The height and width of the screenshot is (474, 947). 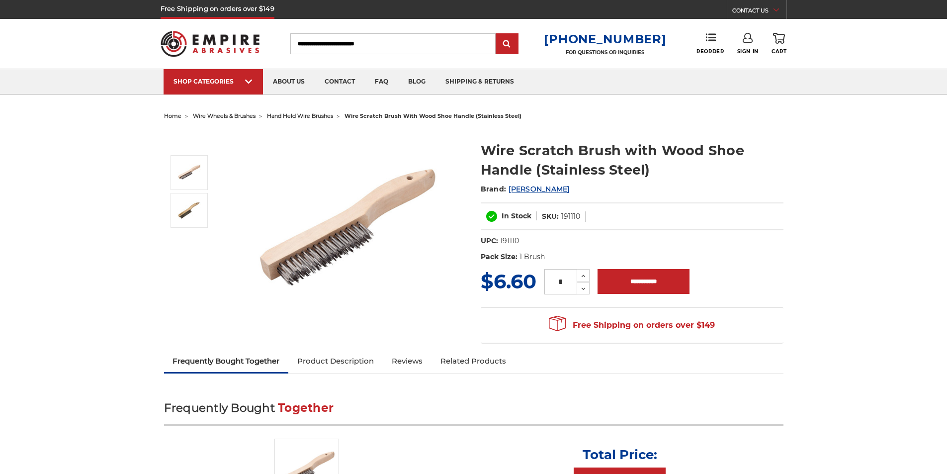 What do you see at coordinates (550, 216) in the screenshot?
I see `dt: SKU:` at bounding box center [550, 216].